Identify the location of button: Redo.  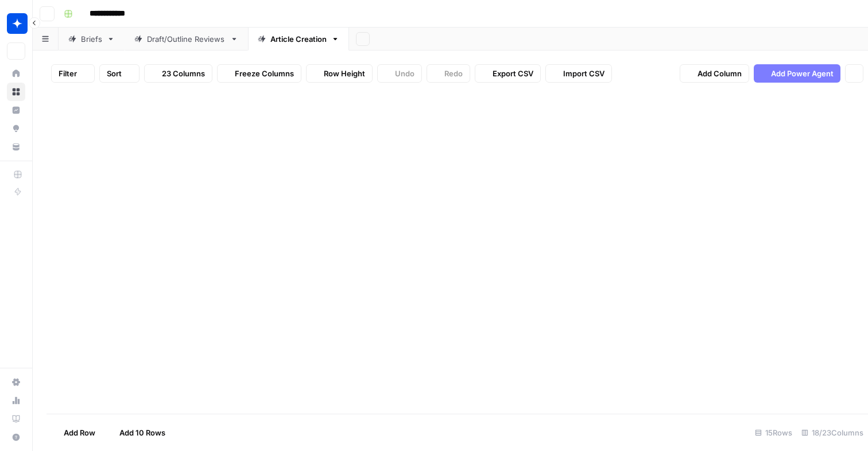
(448, 73).